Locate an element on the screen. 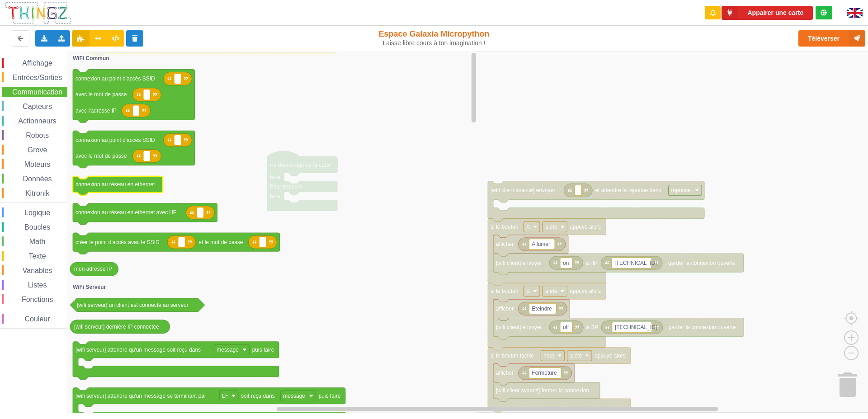  span: Entrées/Sorties is located at coordinates (37, 77).